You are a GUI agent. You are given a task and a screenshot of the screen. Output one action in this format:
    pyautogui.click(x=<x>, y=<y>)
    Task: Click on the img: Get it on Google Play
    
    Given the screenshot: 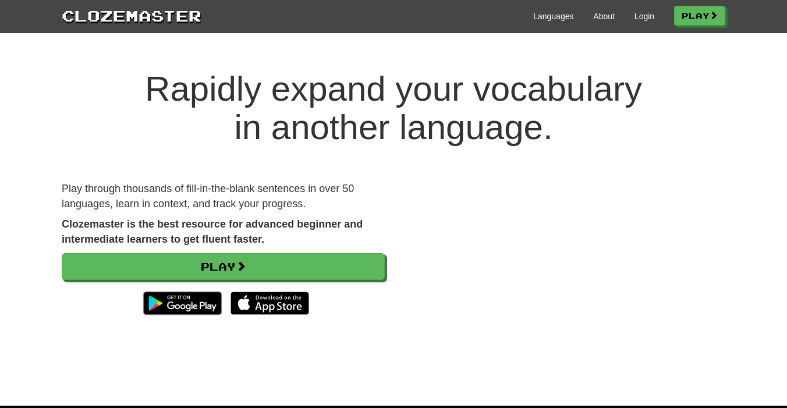 What is the action you would take?
    pyautogui.click(x=182, y=303)
    